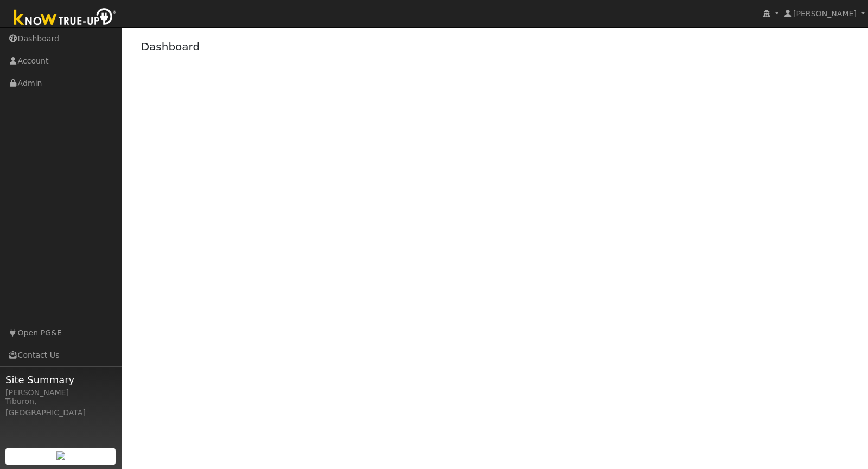 The image size is (868, 469). Describe the element at coordinates (61, 379) in the screenshot. I see `span: Site Summary` at that location.